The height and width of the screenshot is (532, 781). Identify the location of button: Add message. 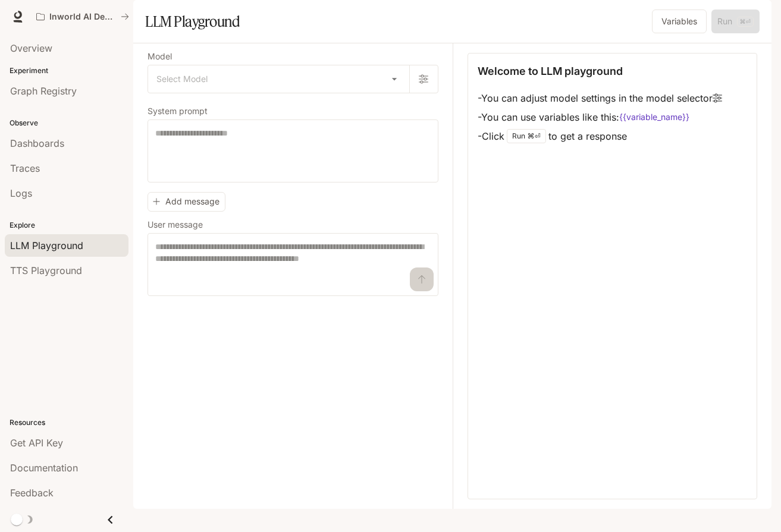
(186, 201).